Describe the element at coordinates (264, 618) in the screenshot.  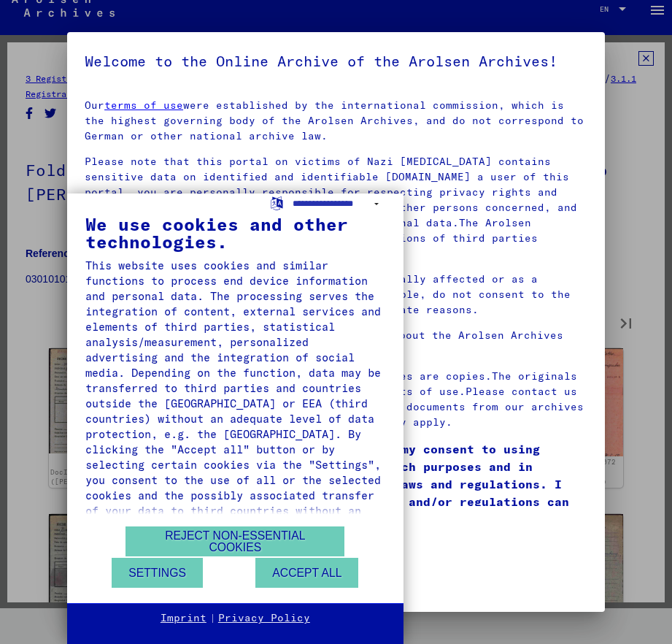
I see `a: Privacy Policy` at that location.